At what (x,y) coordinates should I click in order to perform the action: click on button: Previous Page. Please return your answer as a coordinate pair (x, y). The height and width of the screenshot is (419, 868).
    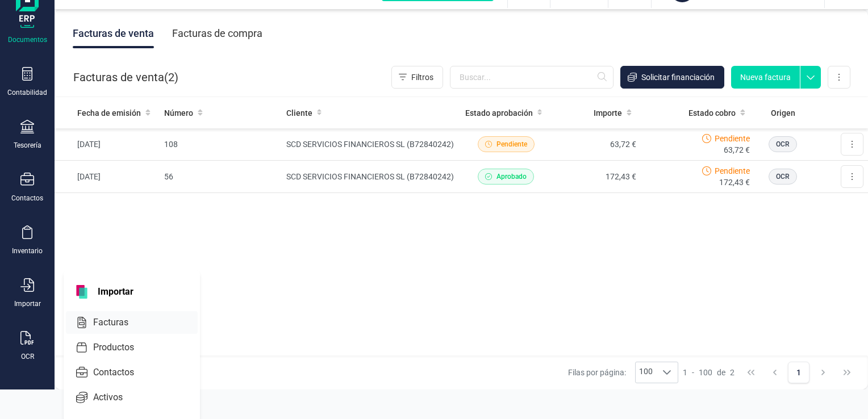
    Looking at the image, I should click on (775, 373).